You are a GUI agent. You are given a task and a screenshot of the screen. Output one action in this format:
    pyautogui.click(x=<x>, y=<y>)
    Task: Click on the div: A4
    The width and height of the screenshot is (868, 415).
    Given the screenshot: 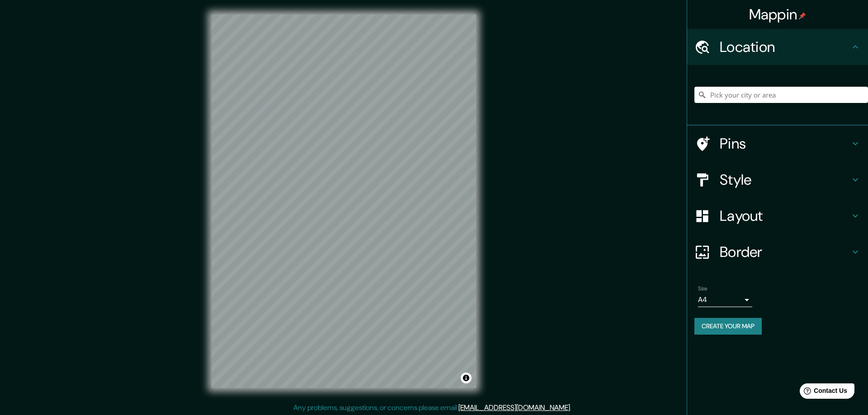 What is the action you would take?
    pyautogui.click(x=725, y=300)
    